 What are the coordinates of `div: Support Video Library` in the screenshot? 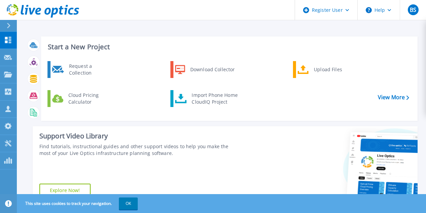 It's located at (139, 136).